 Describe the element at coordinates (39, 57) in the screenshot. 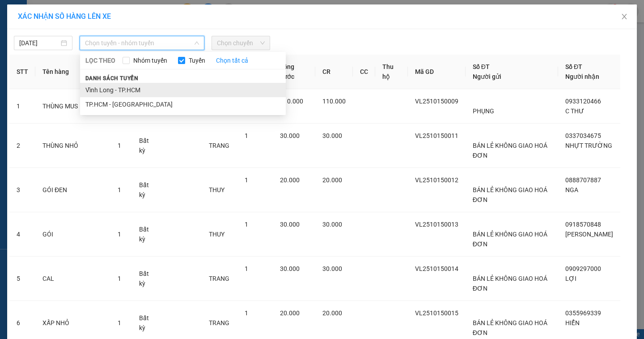

I see `div: 0969191019` at that location.